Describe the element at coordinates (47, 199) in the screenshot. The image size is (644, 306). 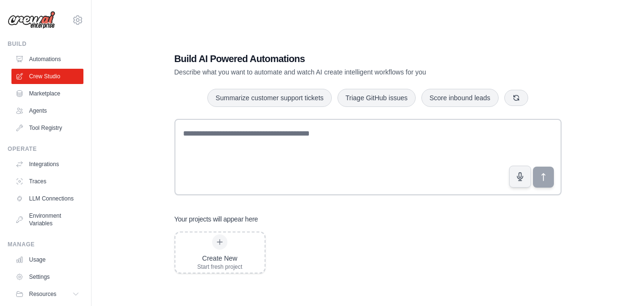
I see `a: LLM Connections` at that location.